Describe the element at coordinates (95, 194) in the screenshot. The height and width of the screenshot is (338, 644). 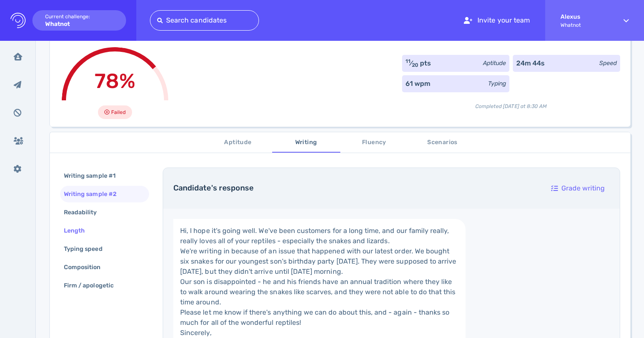
I see `div: Writing sample #2` at that location.